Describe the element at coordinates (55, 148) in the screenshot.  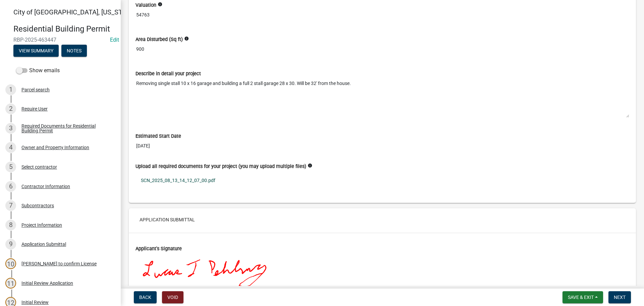
I see `div: Owner and Property Information` at that location.